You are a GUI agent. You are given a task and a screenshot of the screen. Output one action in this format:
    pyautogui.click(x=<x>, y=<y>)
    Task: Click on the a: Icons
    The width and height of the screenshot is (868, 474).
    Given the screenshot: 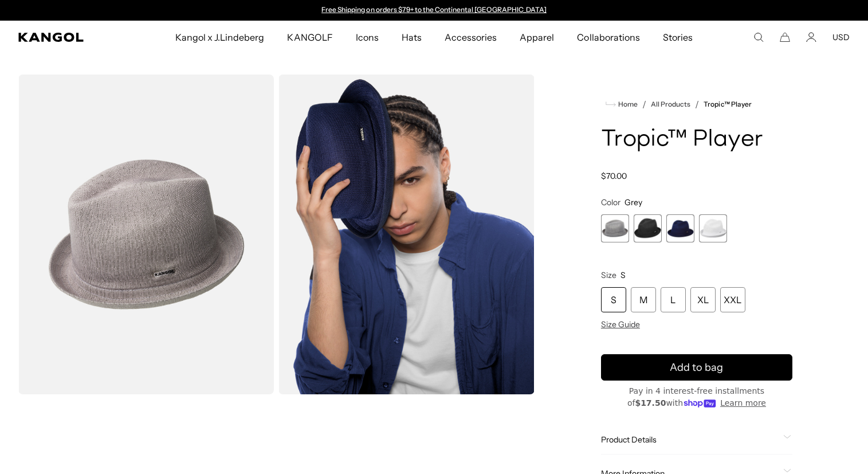 What is the action you would take?
    pyautogui.click(x=367, y=38)
    